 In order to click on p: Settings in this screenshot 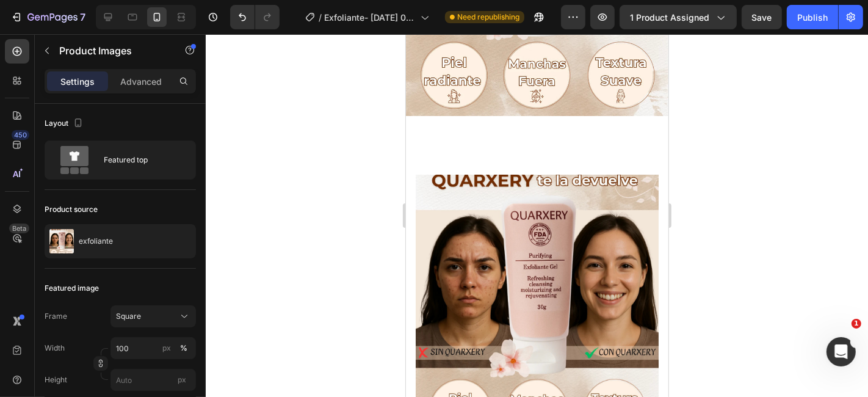, I will do `click(78, 81)`.